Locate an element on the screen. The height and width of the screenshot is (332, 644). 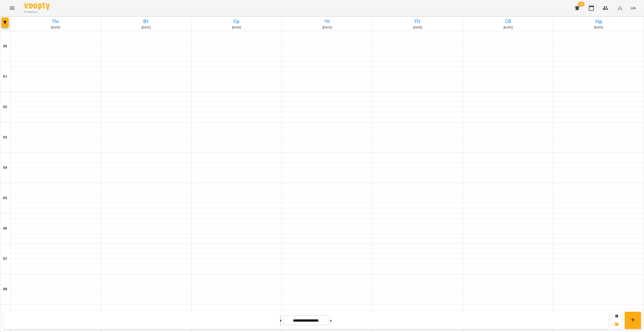
button: Menu is located at coordinates (12, 8).